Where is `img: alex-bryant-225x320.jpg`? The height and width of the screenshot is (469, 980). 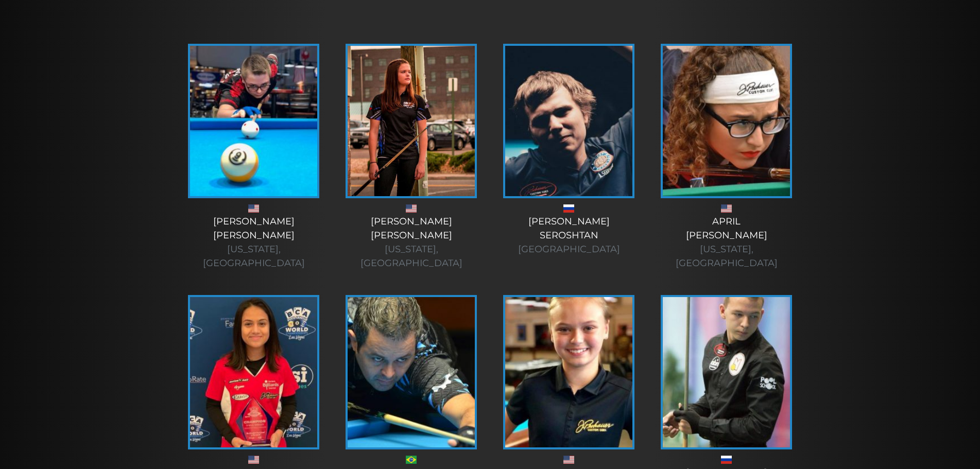 img: alex-bryant-225x320.jpg is located at coordinates (253, 120).